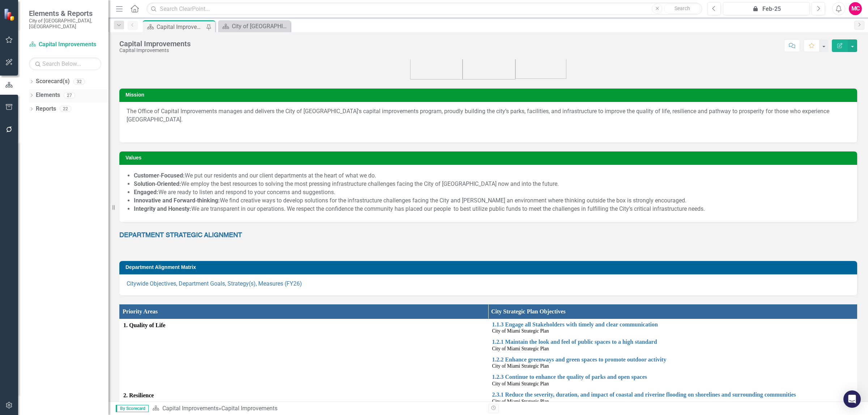  What do you see at coordinates (214, 283) in the screenshot?
I see `a: Citywide Objectives, Department Goals, Strategy(s), Measures (FY26)` at bounding box center [214, 283].